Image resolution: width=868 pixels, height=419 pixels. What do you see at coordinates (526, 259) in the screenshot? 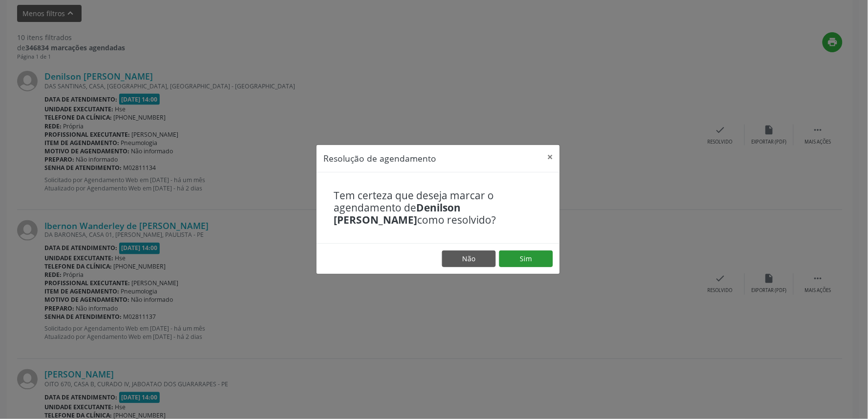
I see `button: Sim` at bounding box center [526, 259].